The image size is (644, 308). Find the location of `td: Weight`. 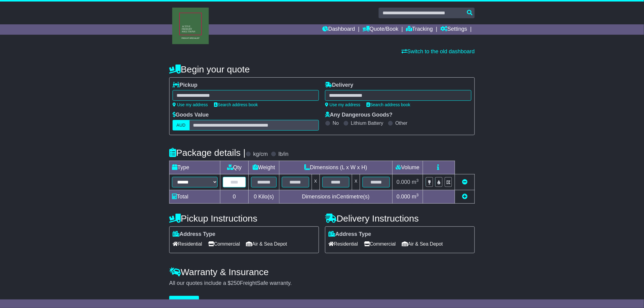

td: Weight is located at coordinates (264, 168).